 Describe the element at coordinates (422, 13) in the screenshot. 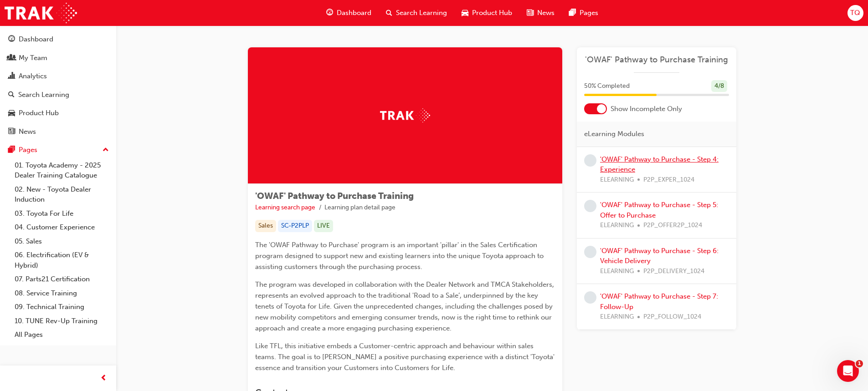

I see `span: Search Learning` at that location.